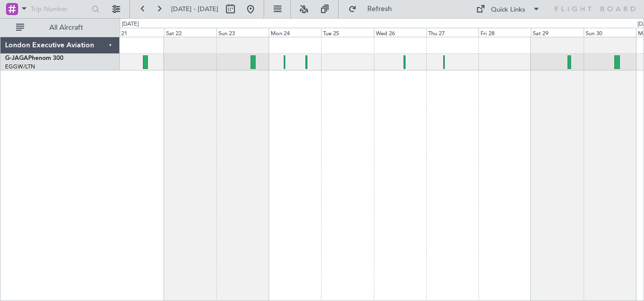  What do you see at coordinates (380, 9) in the screenshot?
I see `span: Refresh` at bounding box center [380, 9].